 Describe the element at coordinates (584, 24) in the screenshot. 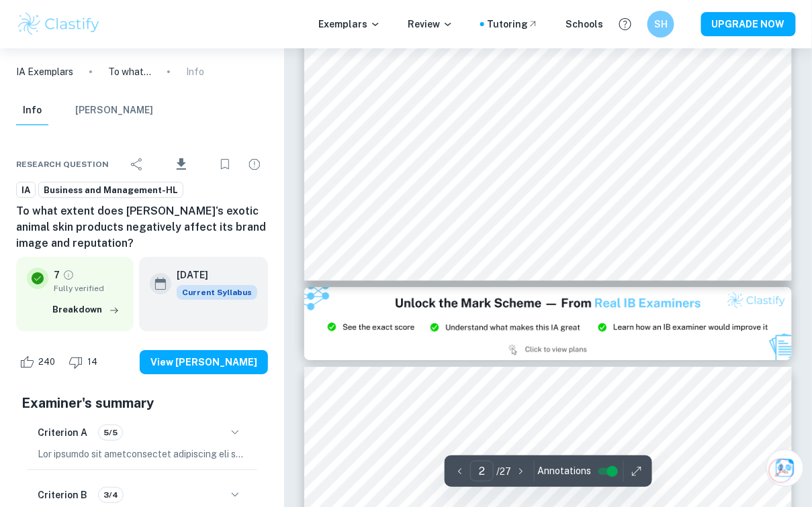

I see `a: Schools` at that location.